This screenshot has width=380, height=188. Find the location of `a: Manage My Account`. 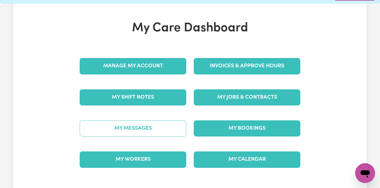

a: Manage My Account is located at coordinates (133, 66).